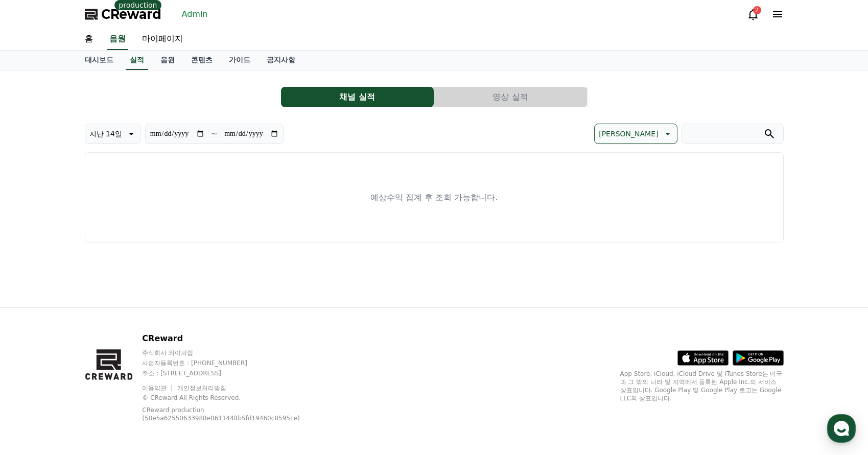  I want to click on p: App Store, iCloud, iCloud Drive 및 iTunes Store는 미국과 그 밖의 나라 및 지역에서 등록된 Apple Inc.의 서비스 상표입니다. Goo..., so click(702, 386).